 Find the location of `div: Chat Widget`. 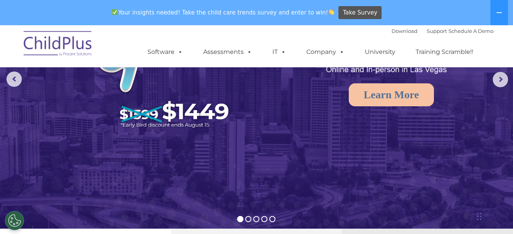

div: Chat Widget is located at coordinates (450, 192).